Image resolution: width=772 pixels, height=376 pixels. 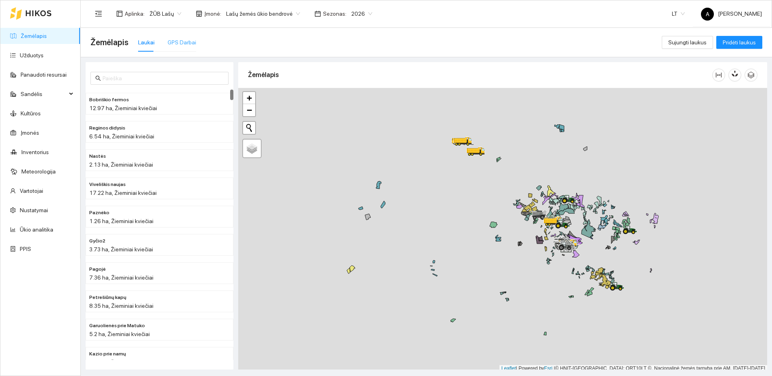 What do you see at coordinates (687, 42) in the screenshot?
I see `button: Sujungti laukus` at bounding box center [687, 42].